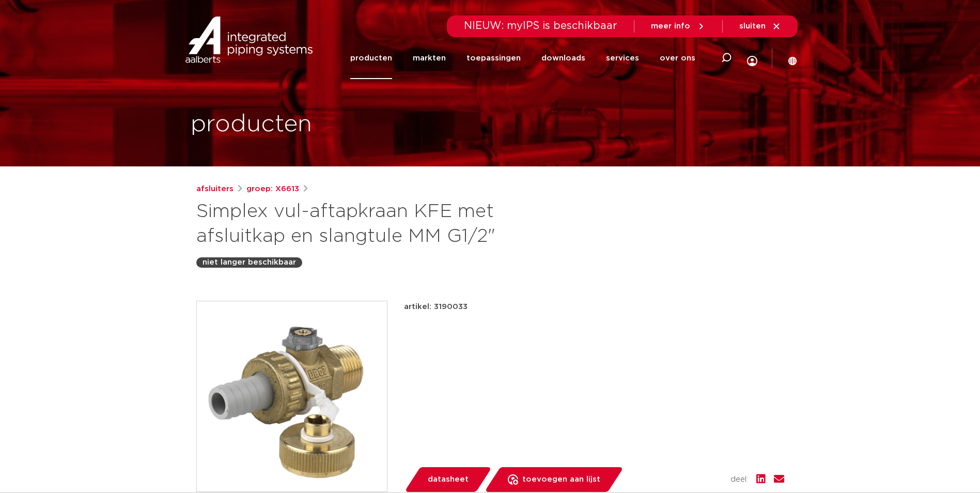  Describe the element at coordinates (249, 263) in the screenshot. I see `p: niet langer beschikbaar` at that location.